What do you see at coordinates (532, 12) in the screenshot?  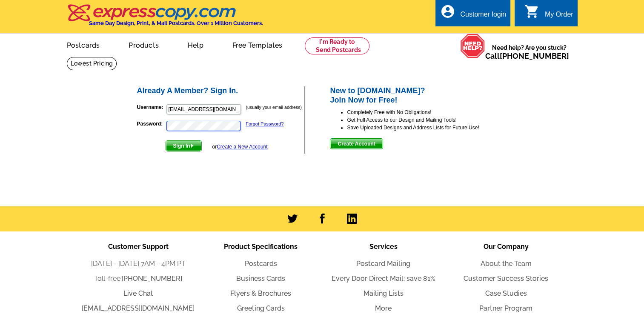 I see `i: shopping_cart` at bounding box center [532, 12].